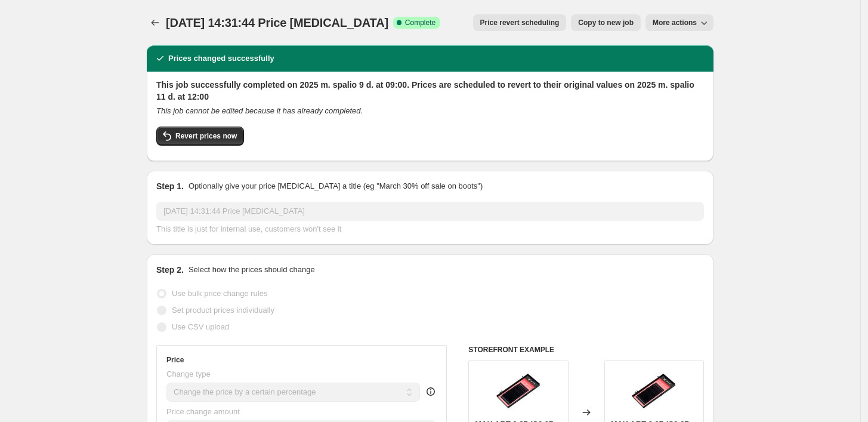 This screenshot has width=868, height=422. I want to click on h2: Step 2., so click(170, 269).